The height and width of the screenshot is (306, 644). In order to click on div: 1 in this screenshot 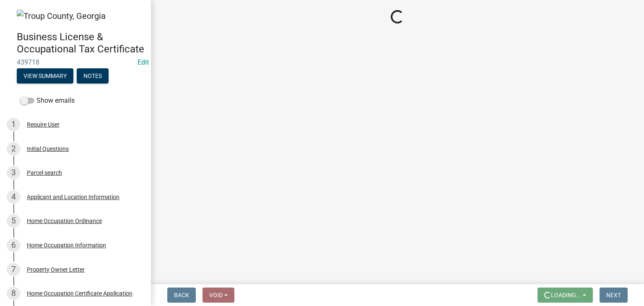, I will do `click(14, 125)`.